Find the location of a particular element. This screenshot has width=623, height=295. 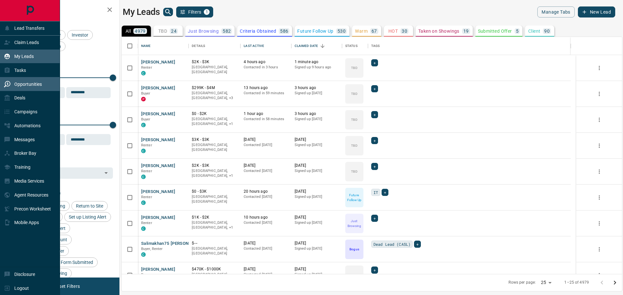

p: 30 is located at coordinates (404, 31).